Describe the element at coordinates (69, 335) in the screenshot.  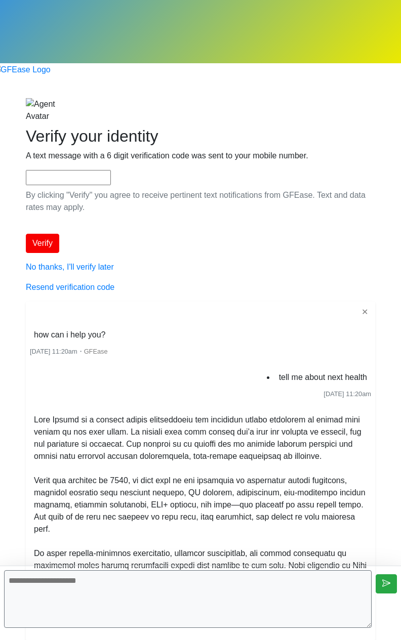
I see `li: how can i help you?` at that location.